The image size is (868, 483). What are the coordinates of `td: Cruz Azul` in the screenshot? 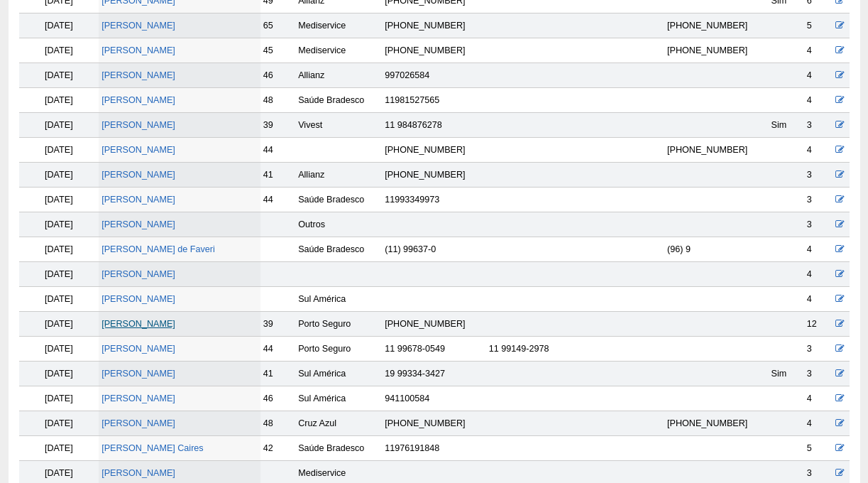 It's located at (339, 423).